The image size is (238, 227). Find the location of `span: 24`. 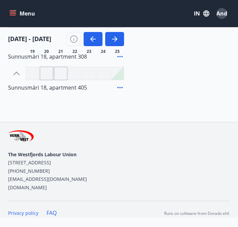

span: 24 is located at coordinates (103, 52).